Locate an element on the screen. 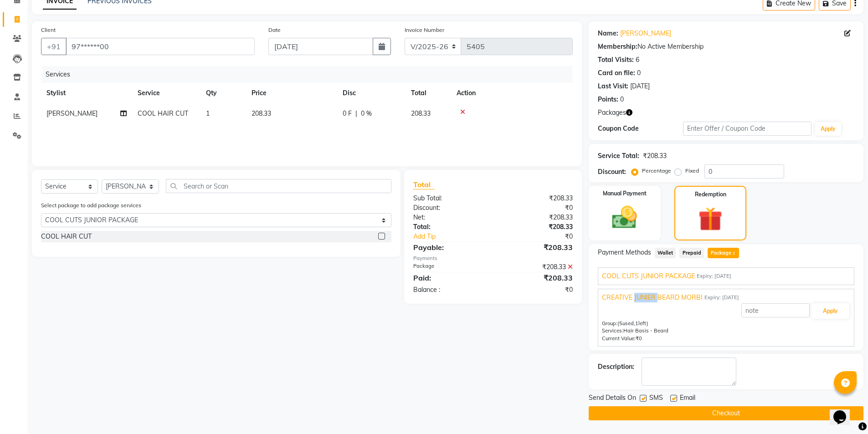  img: _gift.svg is located at coordinates (710, 219).